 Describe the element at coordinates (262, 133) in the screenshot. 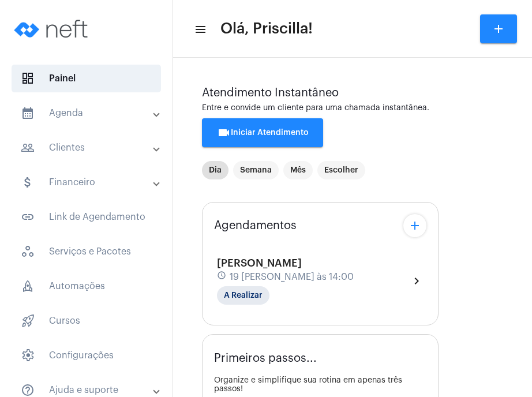

I see `button: Iniciar Atendimento` at that location.